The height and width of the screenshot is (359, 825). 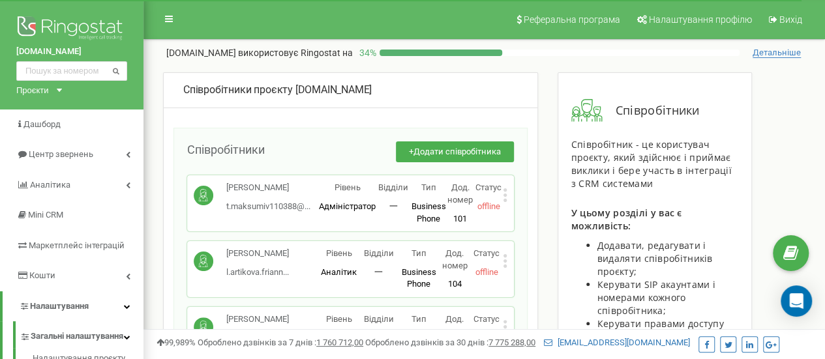 I want to click on span: Співробітник - це користувач проєкту, який здійснює і приймає виклики і бере участь в інтеграції ..., so click(x=651, y=164).